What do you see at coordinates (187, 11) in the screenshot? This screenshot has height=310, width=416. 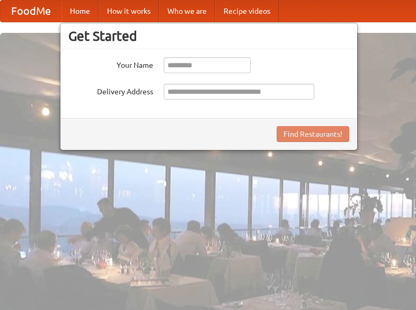 I see `a: Who we are` at bounding box center [187, 11].